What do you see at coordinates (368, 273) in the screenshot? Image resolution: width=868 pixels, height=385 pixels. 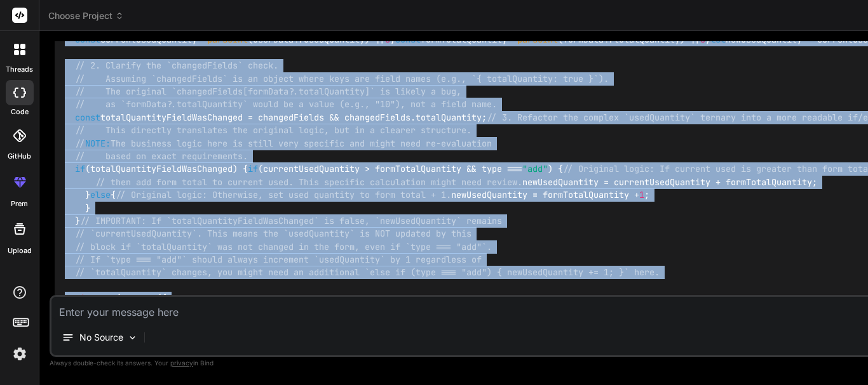 I see `span: // `totalQuantity` changes, you might need an additional `else if (type === "add") { newUsedQuant...` at bounding box center [368, 273].